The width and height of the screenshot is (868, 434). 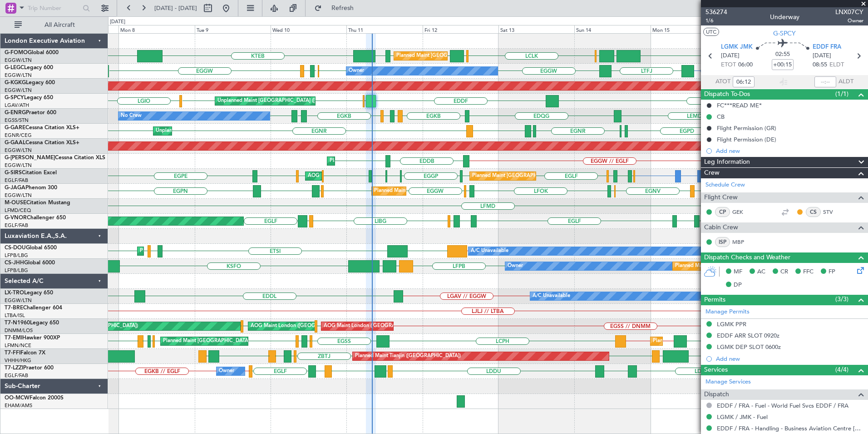 I want to click on a: VHHH/HKG, so click(x=18, y=360).